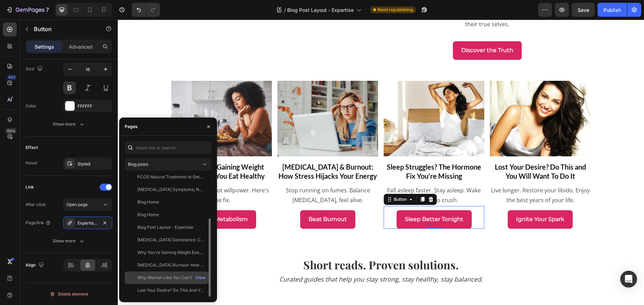 The height and width of the screenshot is (305, 644). What do you see at coordinates (38, 223) in the screenshot?
I see `div: Page/link` at bounding box center [38, 223].